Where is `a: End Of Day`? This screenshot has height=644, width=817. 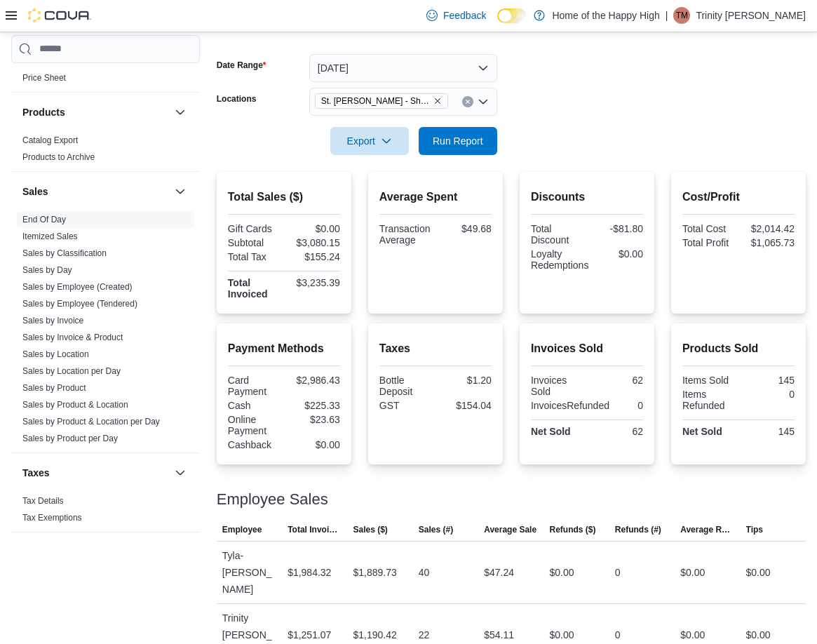
a: End Of Day is located at coordinates (44, 220).